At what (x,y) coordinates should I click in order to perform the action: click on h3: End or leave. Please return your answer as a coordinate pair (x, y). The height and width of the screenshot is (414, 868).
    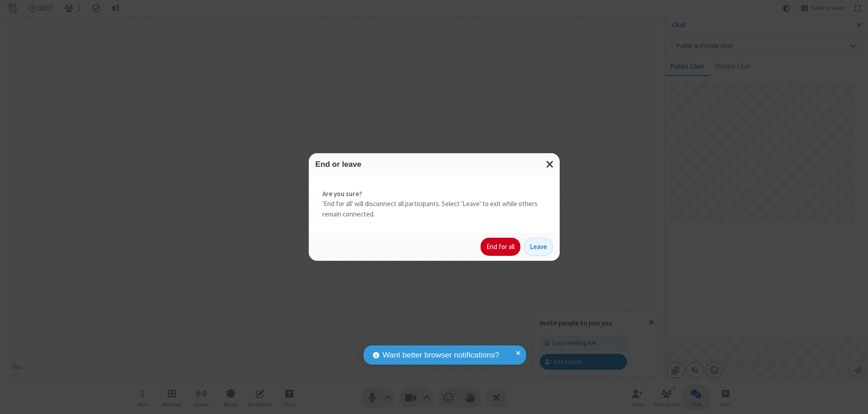
    Looking at the image, I should click on (434, 164).